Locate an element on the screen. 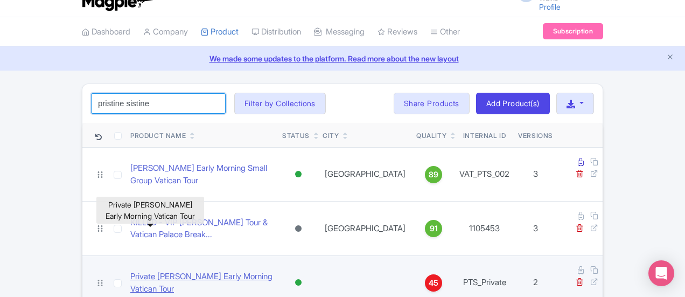 This screenshot has height=297, width=685. a: Subscription is located at coordinates (573, 31).